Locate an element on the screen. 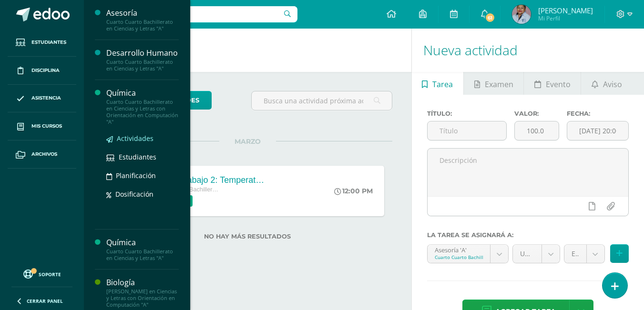 Image resolution: width=644 pixels, height=310 pixels. a: Tarea is located at coordinates (437, 83).